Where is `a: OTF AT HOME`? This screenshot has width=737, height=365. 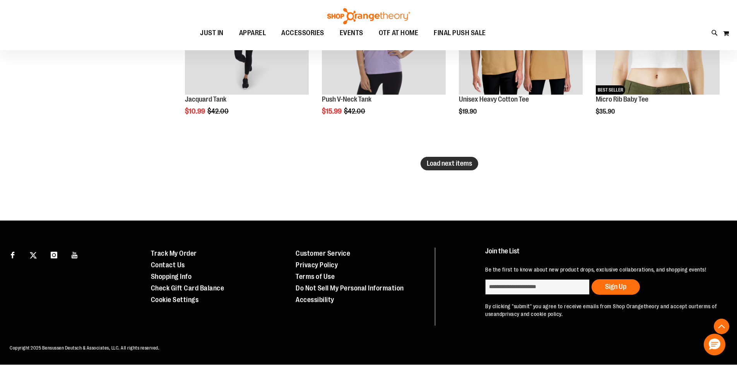
a: OTF AT HOME is located at coordinates (398, 33).